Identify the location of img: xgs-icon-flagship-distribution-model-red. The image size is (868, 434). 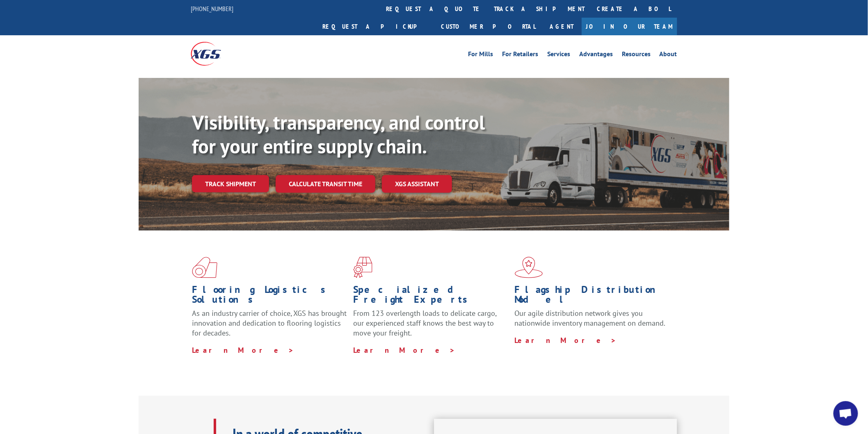
(529, 267).